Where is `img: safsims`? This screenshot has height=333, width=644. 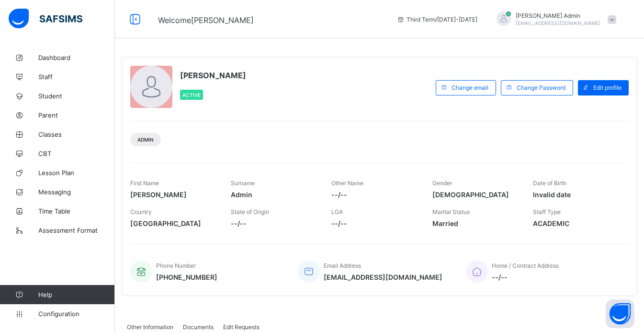 img: safsims is located at coordinates (46, 19).